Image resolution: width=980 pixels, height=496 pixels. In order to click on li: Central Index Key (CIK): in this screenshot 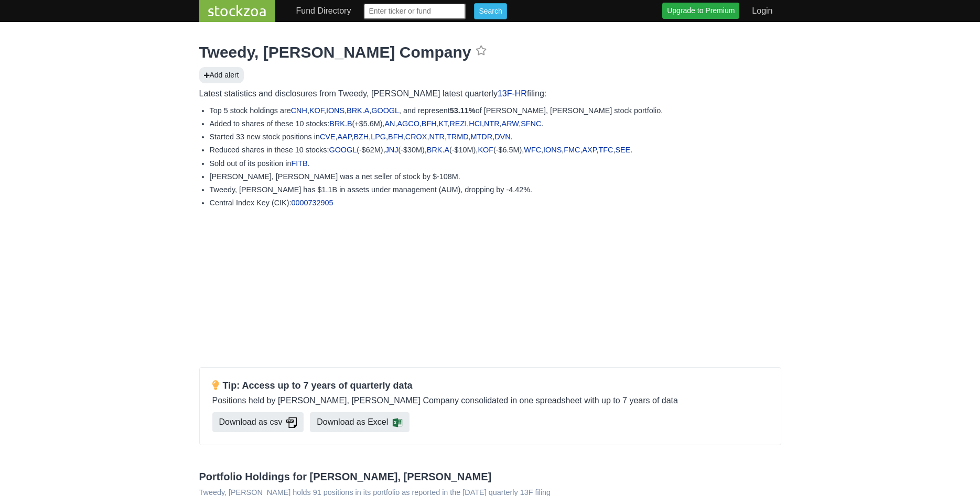, I will do `click(496, 203)`.